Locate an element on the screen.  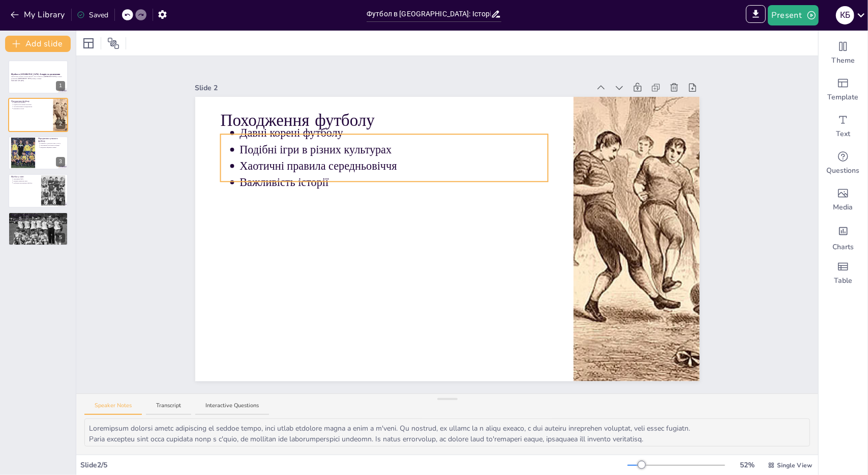
div: Change the overall theme is located at coordinates (843, 53).